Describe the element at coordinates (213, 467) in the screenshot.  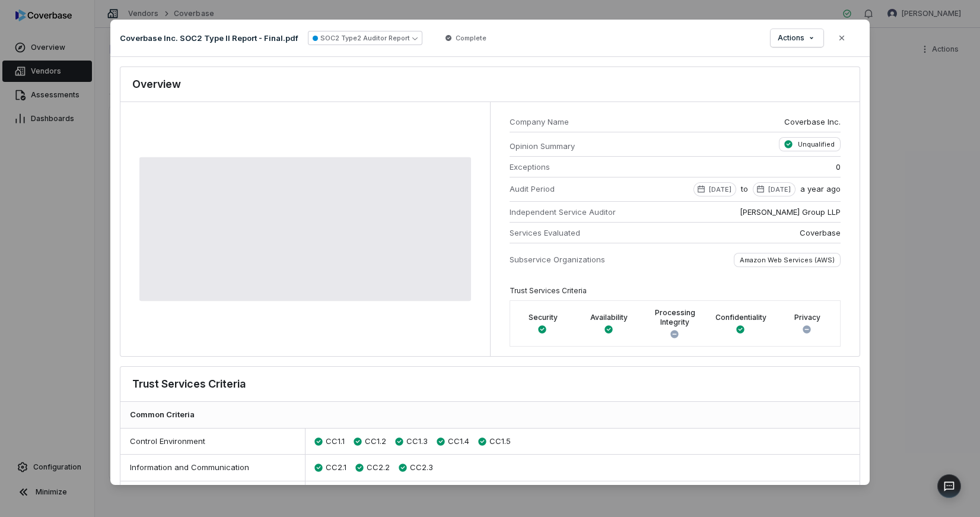
I see `div: Information and Communication` at that location.